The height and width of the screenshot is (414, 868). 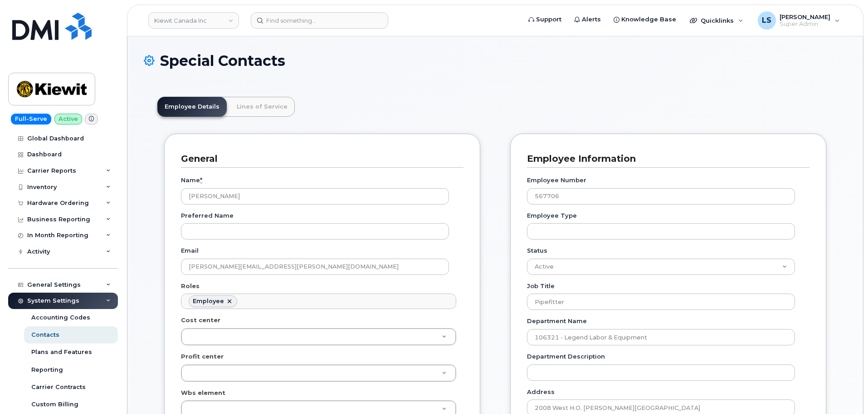 I want to click on label: Preferred Name, so click(x=207, y=215).